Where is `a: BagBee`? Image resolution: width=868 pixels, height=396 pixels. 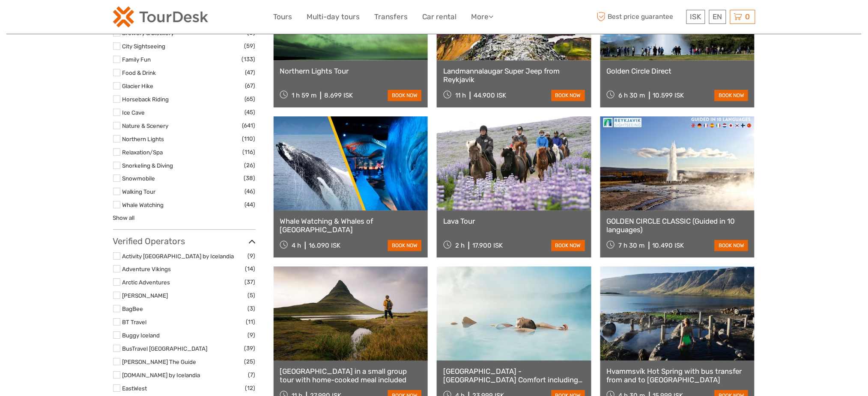
a: BagBee is located at coordinates (133, 309).